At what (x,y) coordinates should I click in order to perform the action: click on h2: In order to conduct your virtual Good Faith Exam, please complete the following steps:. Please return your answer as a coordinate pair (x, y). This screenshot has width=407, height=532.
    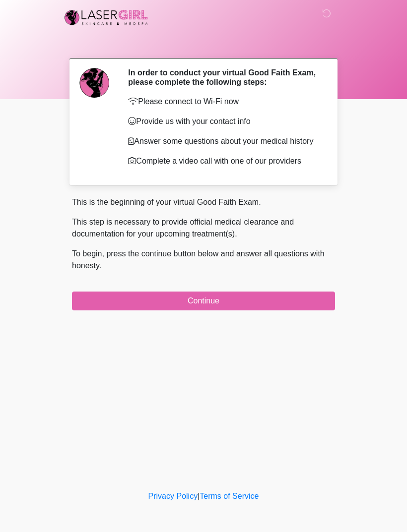
    Looking at the image, I should click on (224, 77).